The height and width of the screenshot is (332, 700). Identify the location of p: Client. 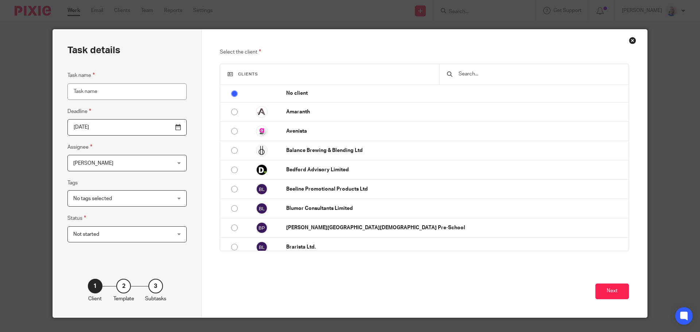
(95, 299).